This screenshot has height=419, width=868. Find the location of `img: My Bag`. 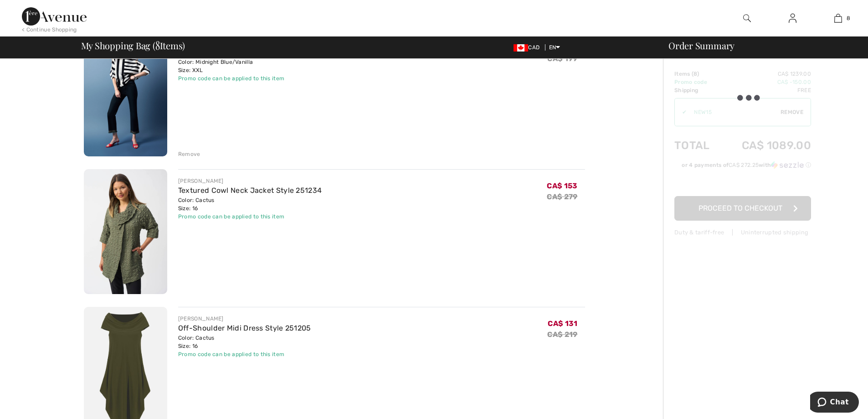

img: My Bag is located at coordinates (838, 18).